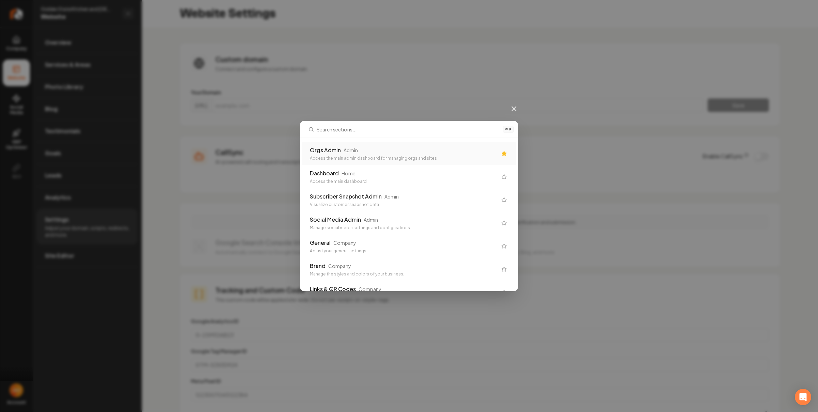 This screenshot has height=412, width=818. What do you see at coordinates (320, 243) in the screenshot?
I see `div: General` at bounding box center [320, 243].